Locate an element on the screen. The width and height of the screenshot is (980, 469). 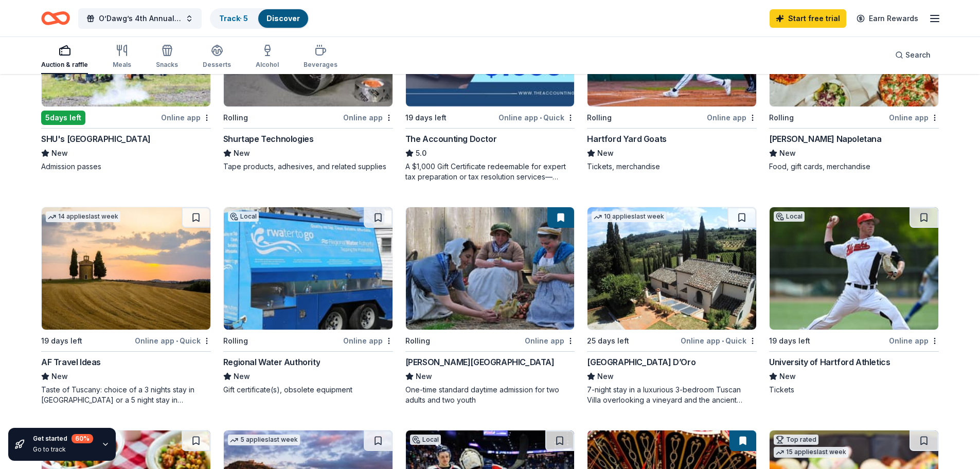
a: Image for University of Hartford AthleticsLocal19 days leftOnline appUniversity of Hartford Athle... is located at coordinates (854, 301).